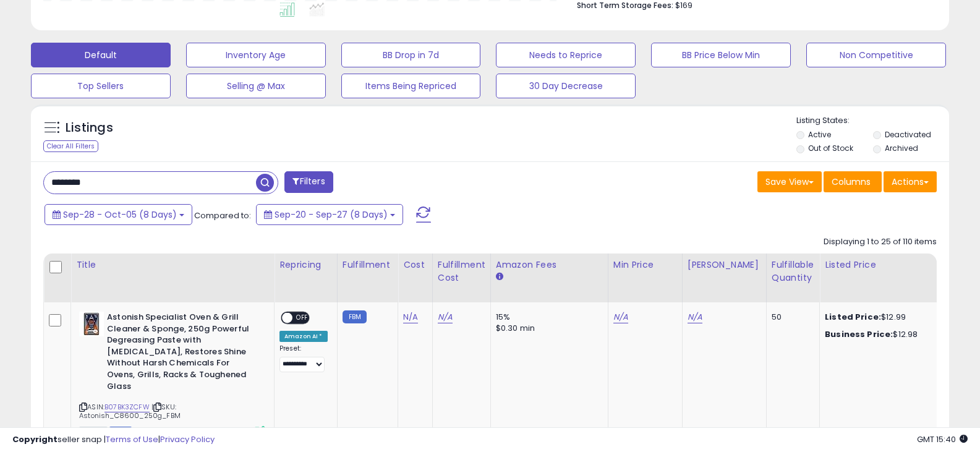  Describe the element at coordinates (548, 329) in the screenshot. I see `div: $0.30 min` at that location.